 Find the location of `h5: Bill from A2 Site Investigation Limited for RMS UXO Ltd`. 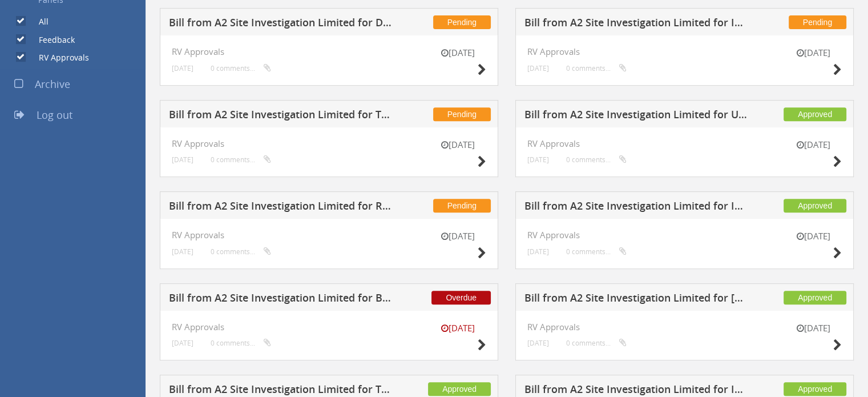

h5: Bill from A2 Site Investigation Limited for RMS UXO Ltd is located at coordinates (281, 207).